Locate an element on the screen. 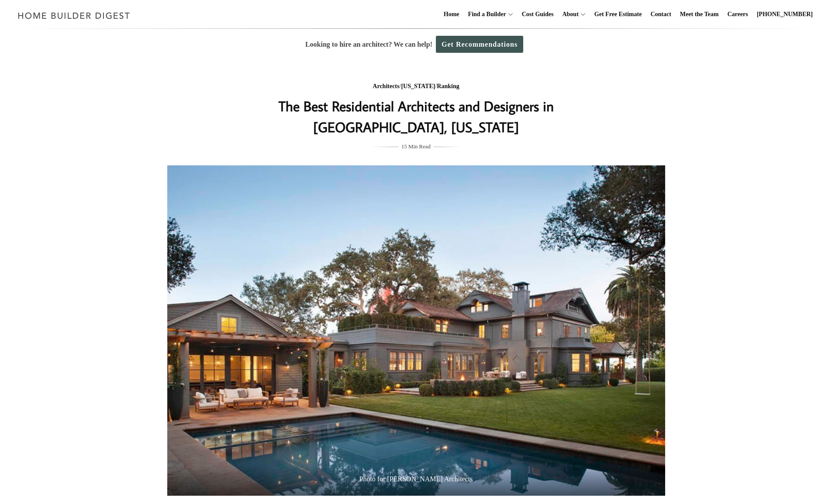 Image resolution: width=832 pixels, height=504 pixels. a: Get Recommendations is located at coordinates (480, 44).